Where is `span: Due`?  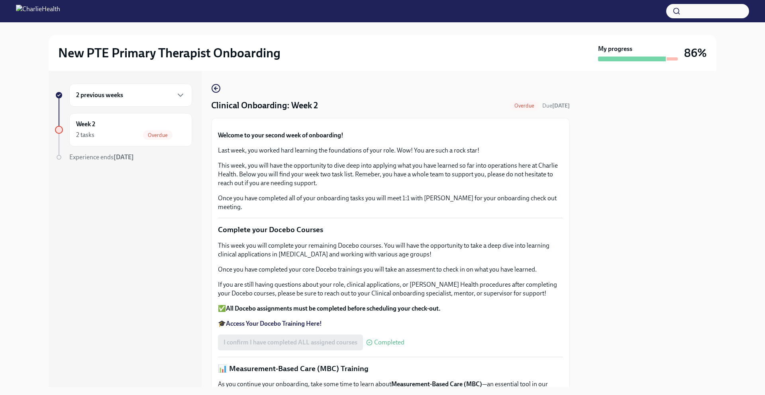 span: Due is located at coordinates (556, 106).